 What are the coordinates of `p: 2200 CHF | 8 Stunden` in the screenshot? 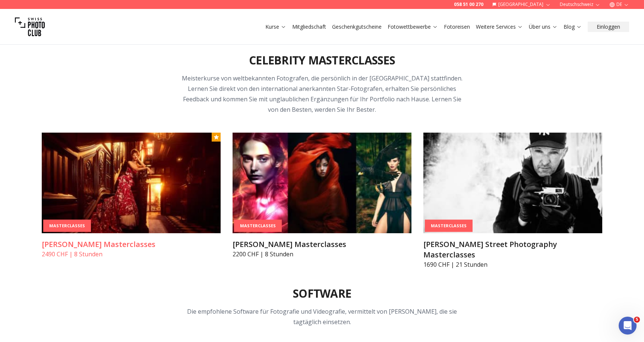 It's located at (322, 254).